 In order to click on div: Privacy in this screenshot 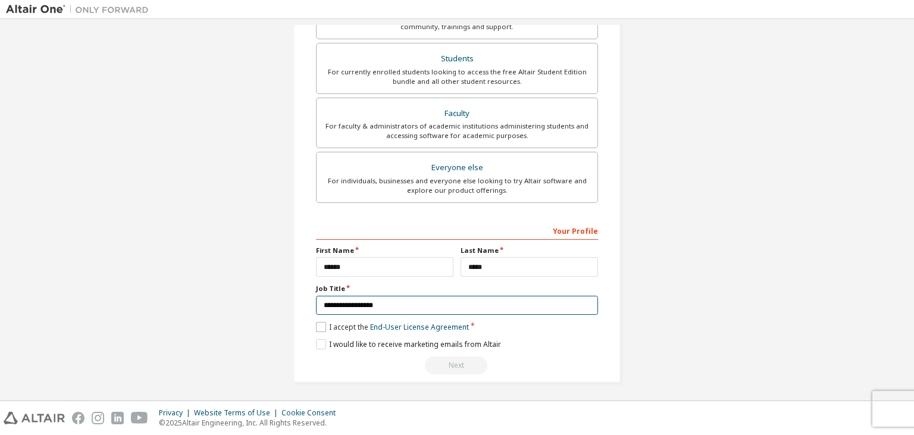, I will do `click(176, 413)`.